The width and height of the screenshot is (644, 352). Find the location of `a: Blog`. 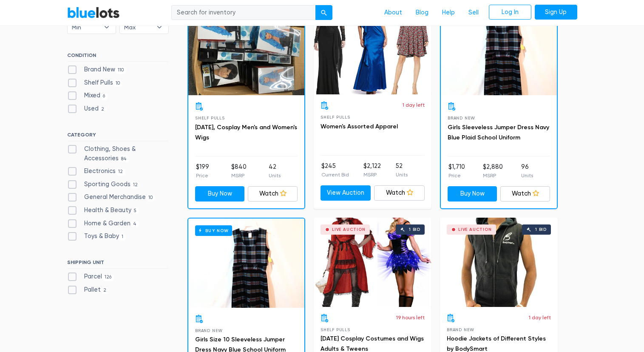

a: Blog is located at coordinates (422, 13).